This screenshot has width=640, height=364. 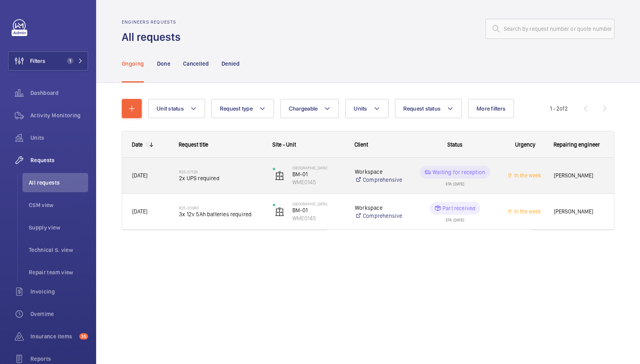 I want to click on span: Supply view, so click(x=59, y=228).